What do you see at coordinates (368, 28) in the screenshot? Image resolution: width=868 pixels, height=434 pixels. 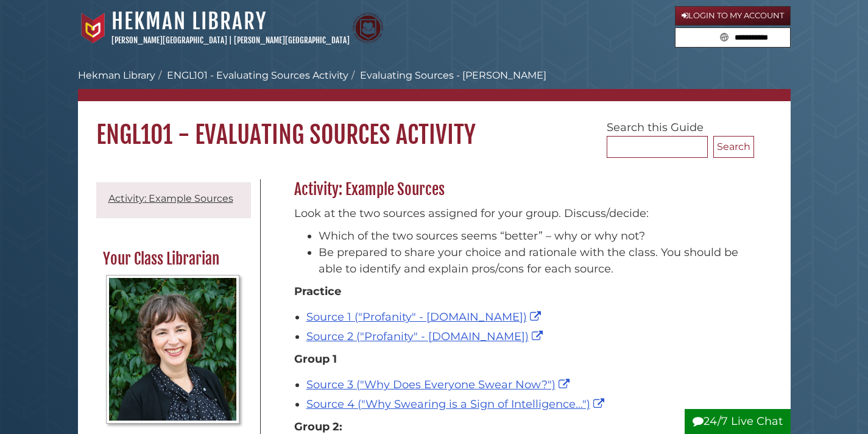 I see `img: Calvin Theological Seminary` at bounding box center [368, 28].